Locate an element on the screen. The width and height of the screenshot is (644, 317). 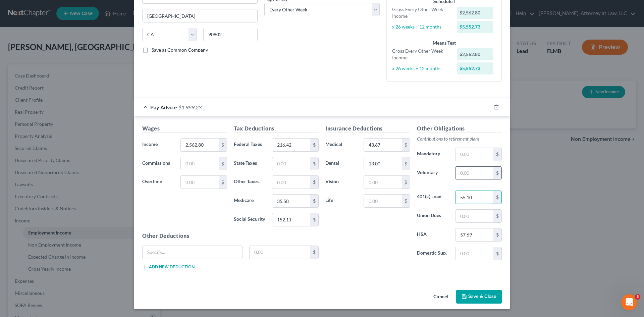
label: Dental is located at coordinates (341, 164).